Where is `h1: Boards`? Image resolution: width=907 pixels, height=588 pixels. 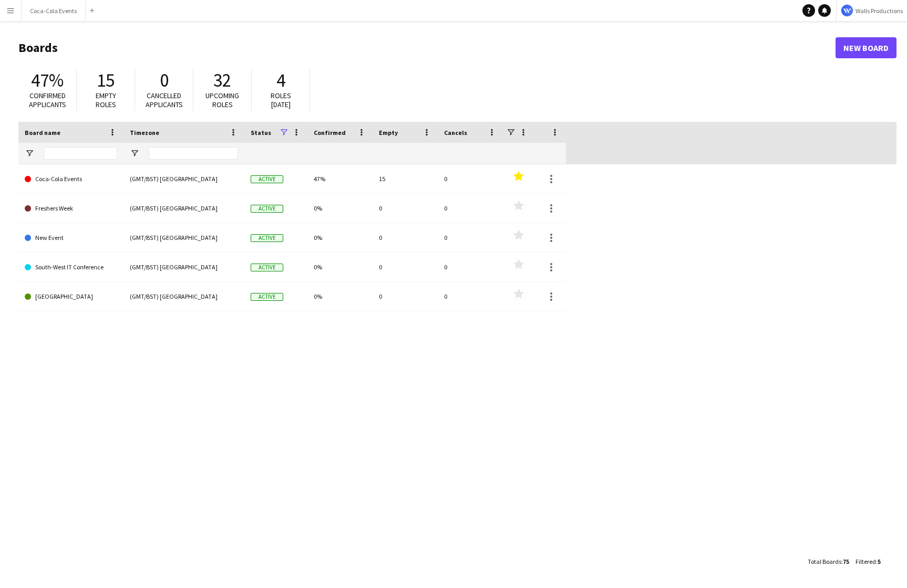 h1: Boards is located at coordinates (427, 48).